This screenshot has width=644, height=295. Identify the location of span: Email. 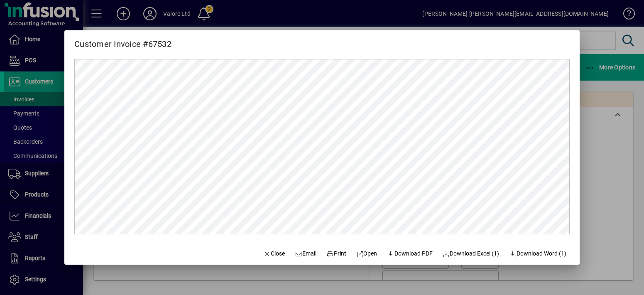
(306, 253).